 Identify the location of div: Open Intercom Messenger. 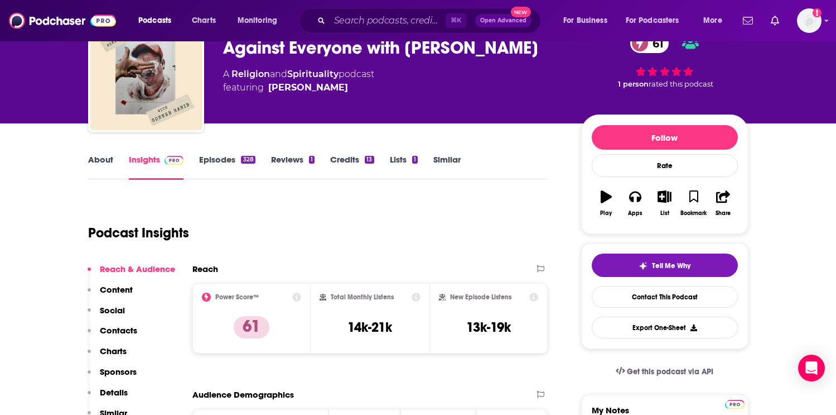
(812, 368).